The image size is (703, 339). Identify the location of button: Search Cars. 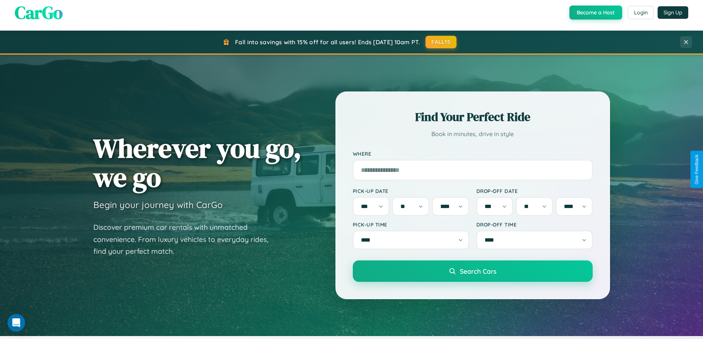
(473, 271).